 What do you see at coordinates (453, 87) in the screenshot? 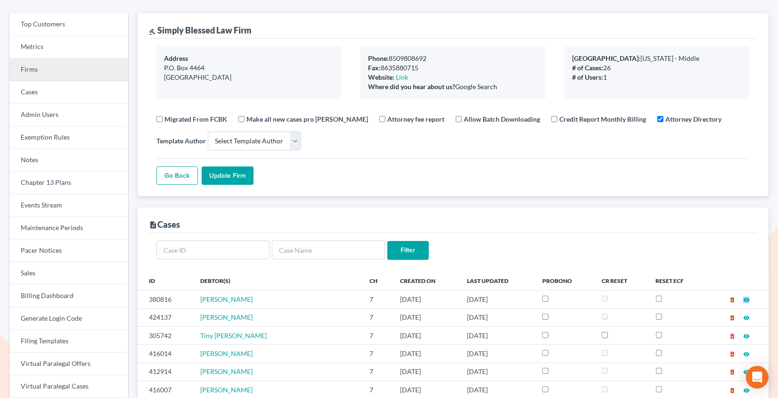
I see `div: Google Search` at bounding box center [453, 87].